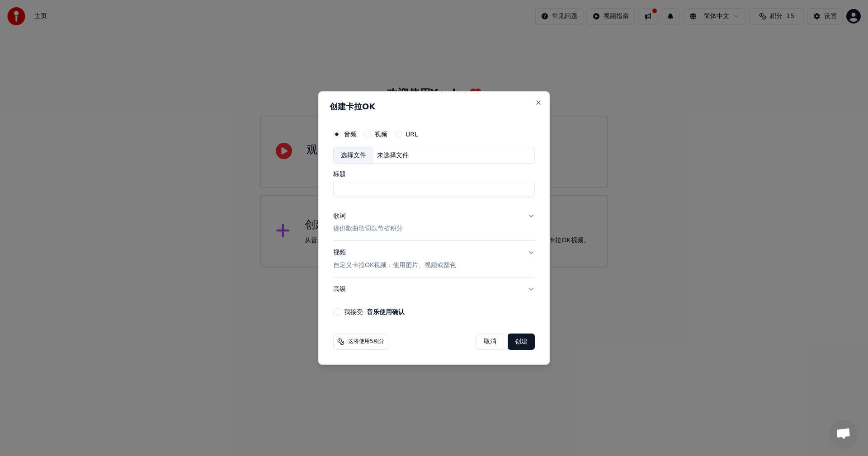 Image resolution: width=868 pixels, height=456 pixels. I want to click on button: 我接受, so click(386, 312).